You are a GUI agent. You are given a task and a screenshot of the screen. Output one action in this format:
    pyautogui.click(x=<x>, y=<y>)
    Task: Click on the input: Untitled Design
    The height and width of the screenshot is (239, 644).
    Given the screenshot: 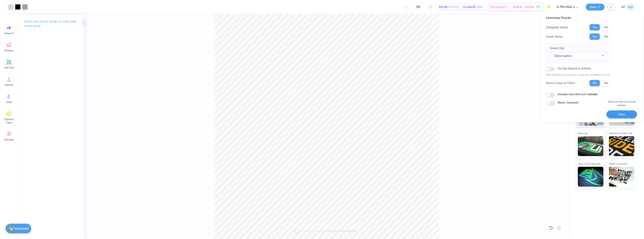 What is the action you would take?
    pyautogui.click(x=568, y=7)
    